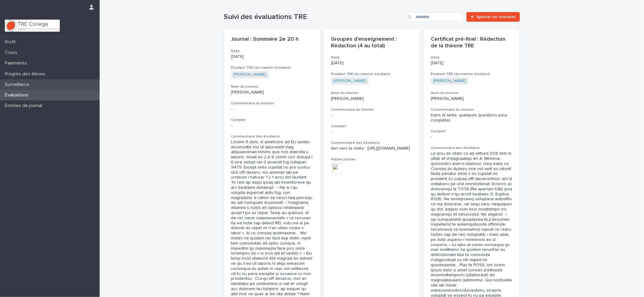  Describe the element at coordinates (25, 74) in the screenshot. I see `font: Progrès des élèves` at that location.